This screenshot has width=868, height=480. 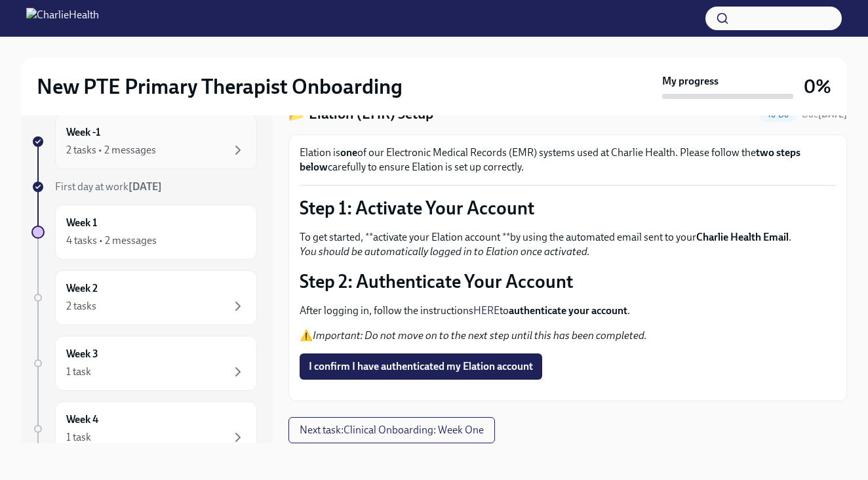 What do you see at coordinates (144, 298) in the screenshot?
I see `a: Week 22 tasks` at bounding box center [144, 298].